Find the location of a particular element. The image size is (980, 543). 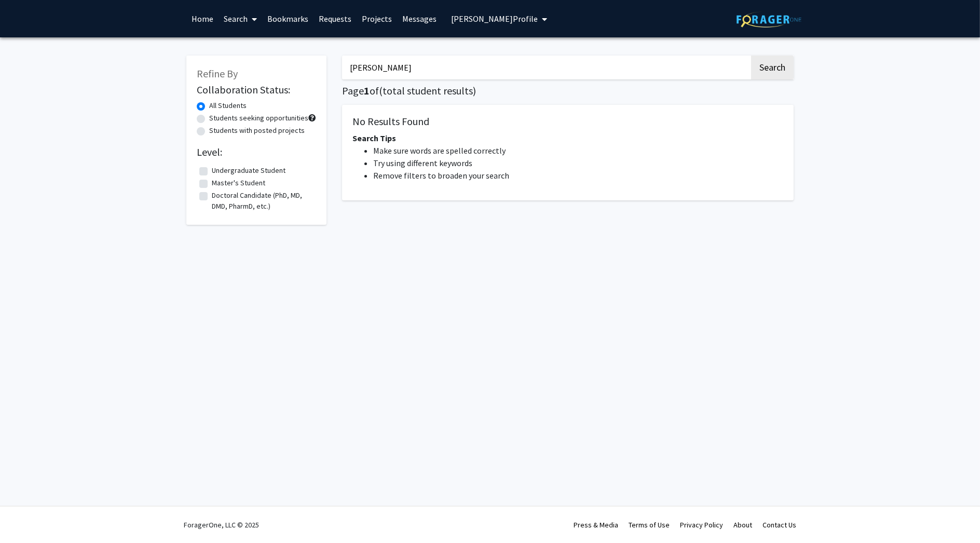

nav: Page navigation is located at coordinates (568, 222).